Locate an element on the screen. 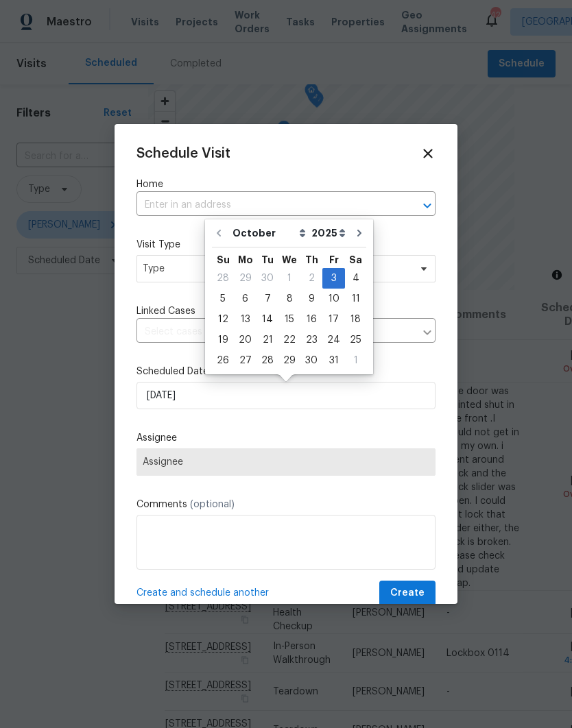 The width and height of the screenshot is (572, 728). div: Tue Oct 28 2025 is located at coordinates (268, 360).